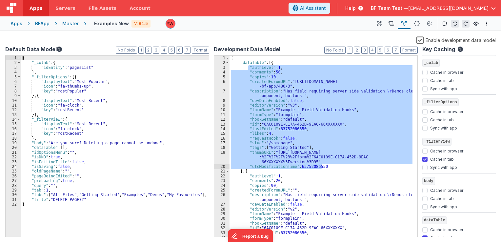 Image resolution: width=501 pixels, height=242 pixels. What do you see at coordinates (13, 86) in the screenshot?
I see `div: 7` at bounding box center [13, 86].